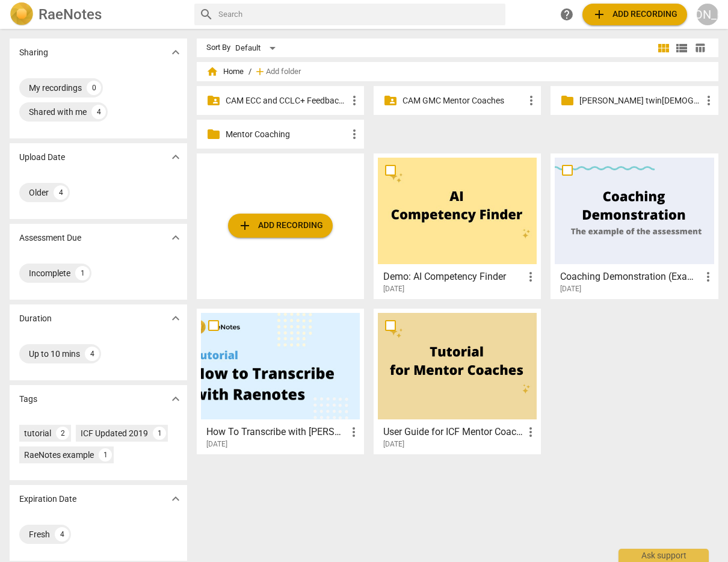  What do you see at coordinates (453, 432) in the screenshot?
I see `h3: User Guide for ICF Mentor Coaches` at bounding box center [453, 432].